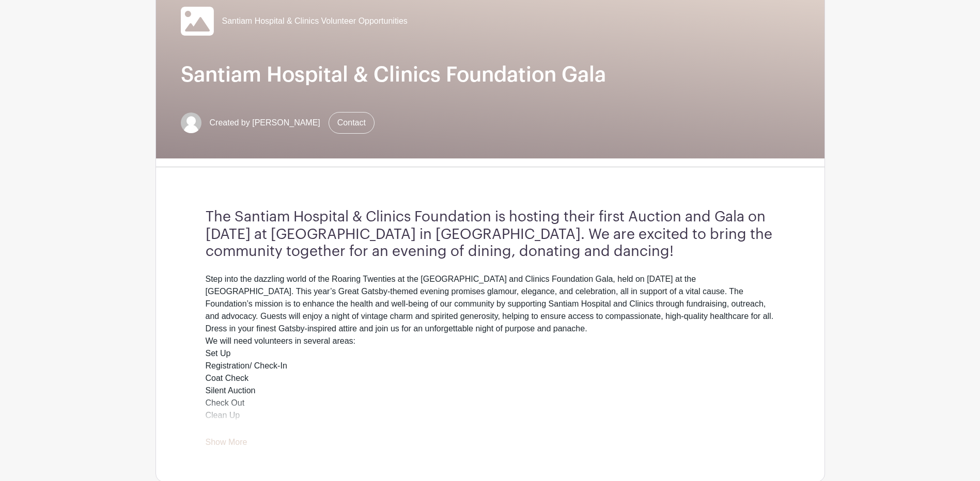  What do you see at coordinates (351, 123) in the screenshot?
I see `a: Contact` at bounding box center [351, 123].